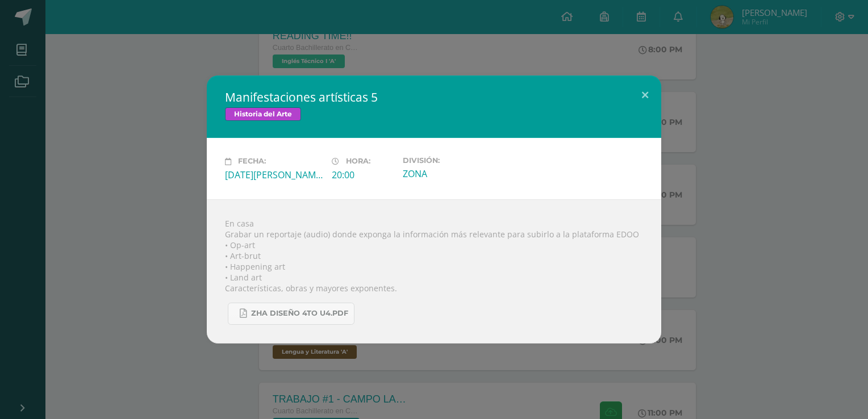 The image size is (868, 419). I want to click on span: Fecha:, so click(252, 161).